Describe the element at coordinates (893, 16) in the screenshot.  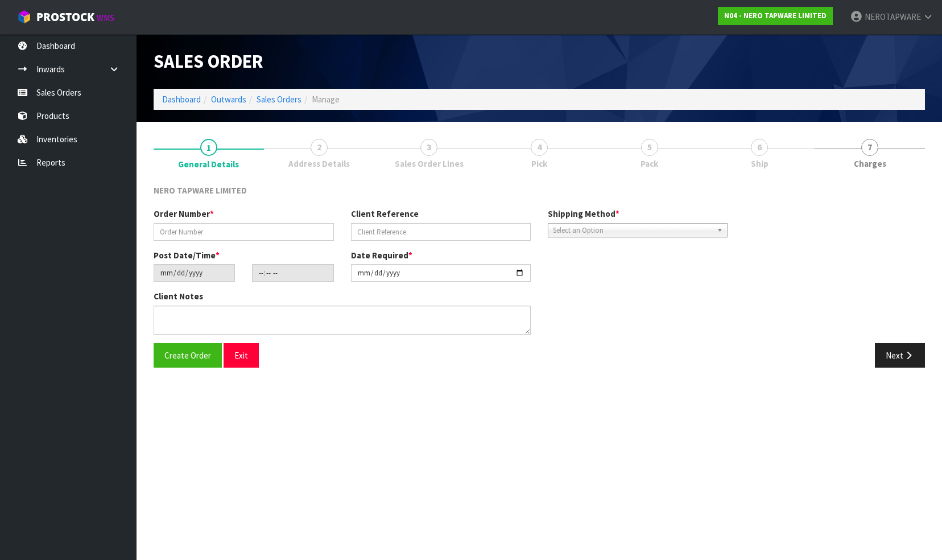
I see `span: NEROTAPWARE` at that location.